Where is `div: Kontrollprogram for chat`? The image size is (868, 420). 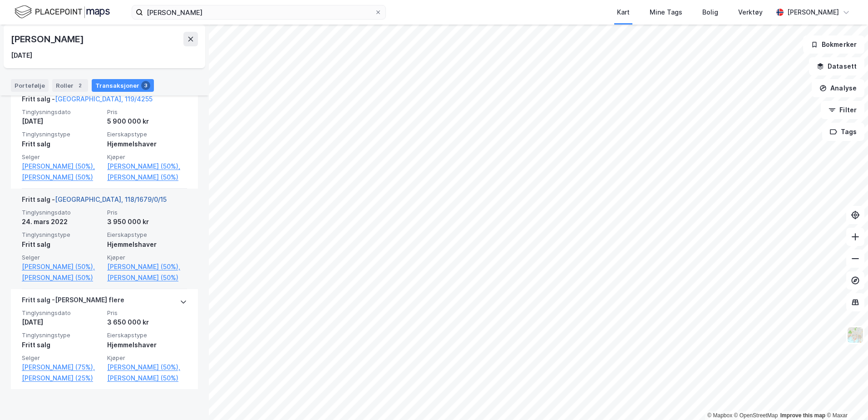
div: Kontrollprogram for chat is located at coordinates (845, 398).